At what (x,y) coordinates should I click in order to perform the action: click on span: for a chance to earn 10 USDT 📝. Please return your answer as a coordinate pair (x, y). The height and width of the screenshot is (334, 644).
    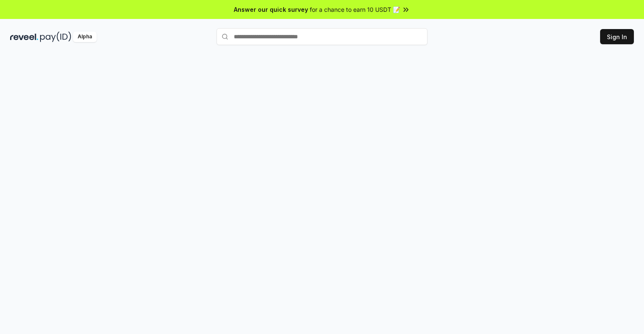
    Looking at the image, I should click on (355, 9).